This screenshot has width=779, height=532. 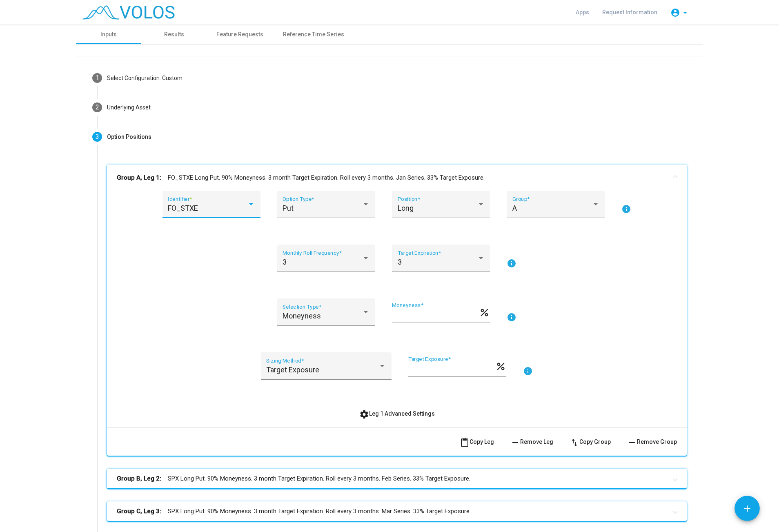 I want to click on mat-icon: account_circle, so click(x=675, y=13).